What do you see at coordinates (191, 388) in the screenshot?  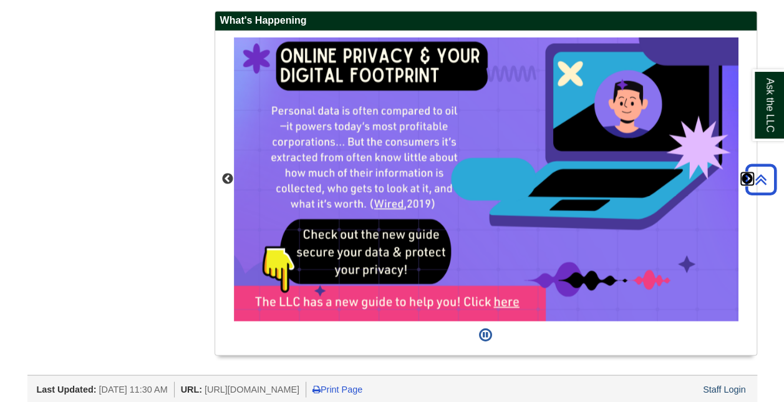 I see `span: URL:` at bounding box center [191, 388].